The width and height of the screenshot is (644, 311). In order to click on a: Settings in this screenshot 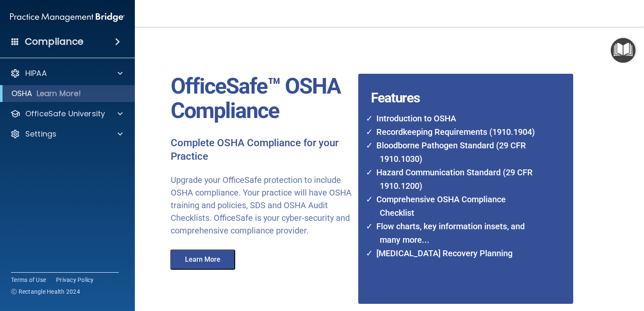, I will do `click(66, 134)`.